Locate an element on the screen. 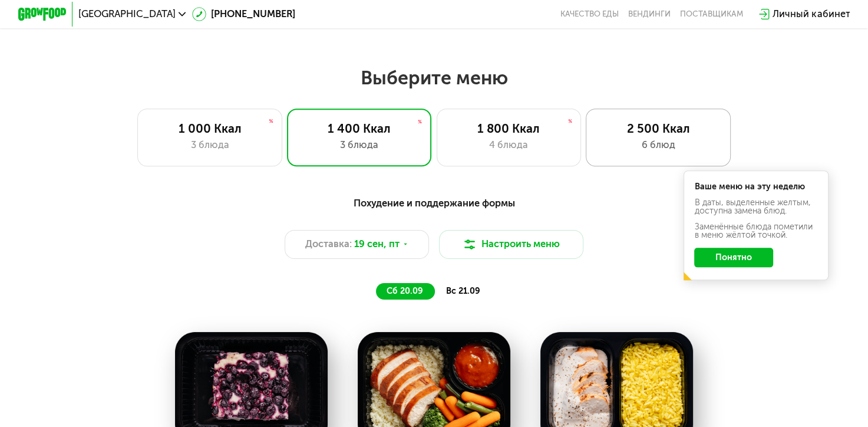  div: Личный кабинет is located at coordinates (811, 14).